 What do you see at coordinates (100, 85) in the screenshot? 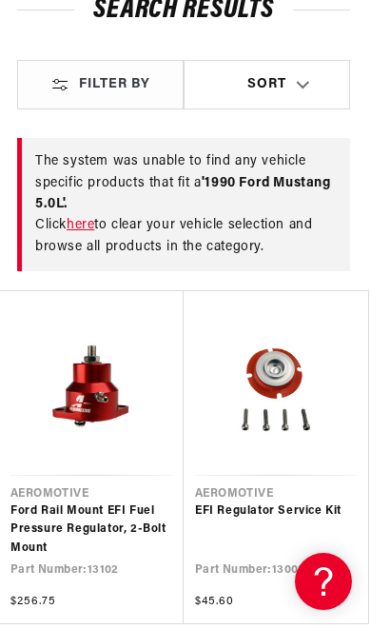
I see `div: Filter By` at bounding box center [100, 85].